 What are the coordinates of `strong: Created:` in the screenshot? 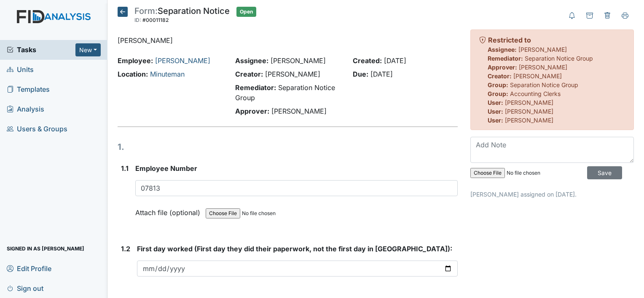 It's located at (367, 60).